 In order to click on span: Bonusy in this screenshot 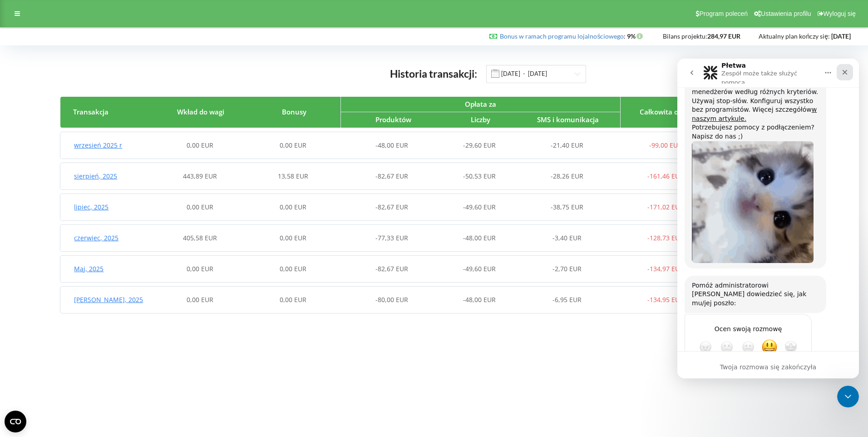, I will do `click(294, 112)`.